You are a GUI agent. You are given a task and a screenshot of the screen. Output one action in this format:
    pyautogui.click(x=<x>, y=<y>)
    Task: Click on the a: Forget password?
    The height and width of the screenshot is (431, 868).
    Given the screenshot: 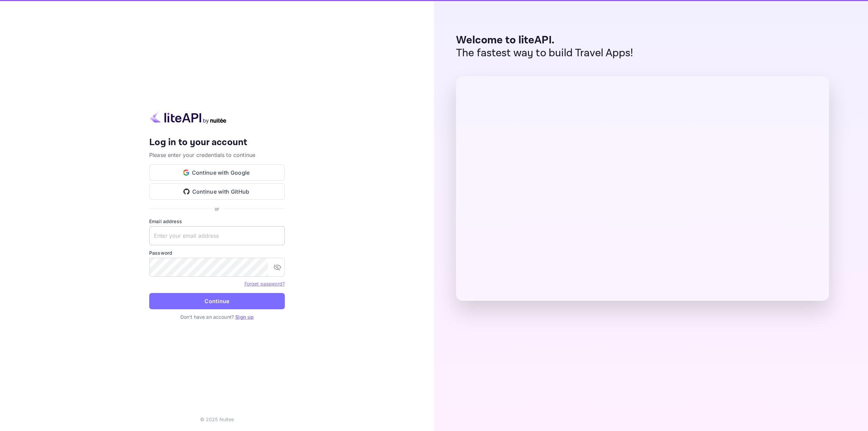 What is the action you would take?
    pyautogui.click(x=264, y=284)
    